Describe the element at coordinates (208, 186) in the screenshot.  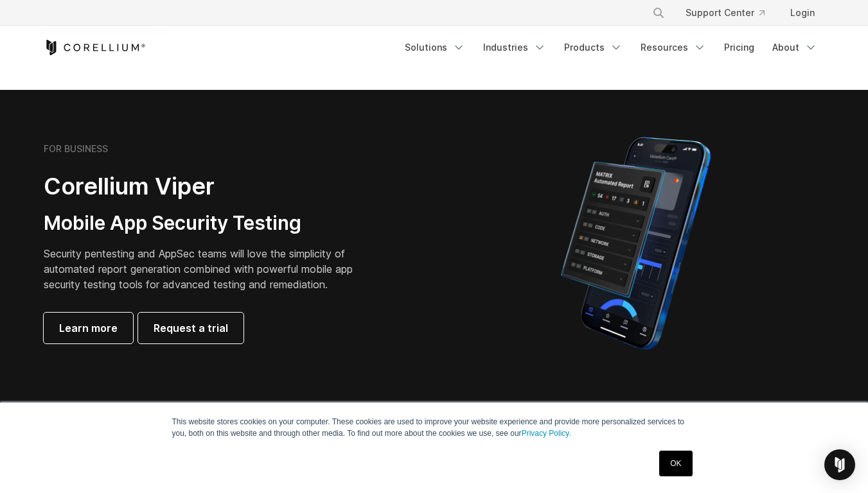
I see `h2: Corellium Viper` at that location.